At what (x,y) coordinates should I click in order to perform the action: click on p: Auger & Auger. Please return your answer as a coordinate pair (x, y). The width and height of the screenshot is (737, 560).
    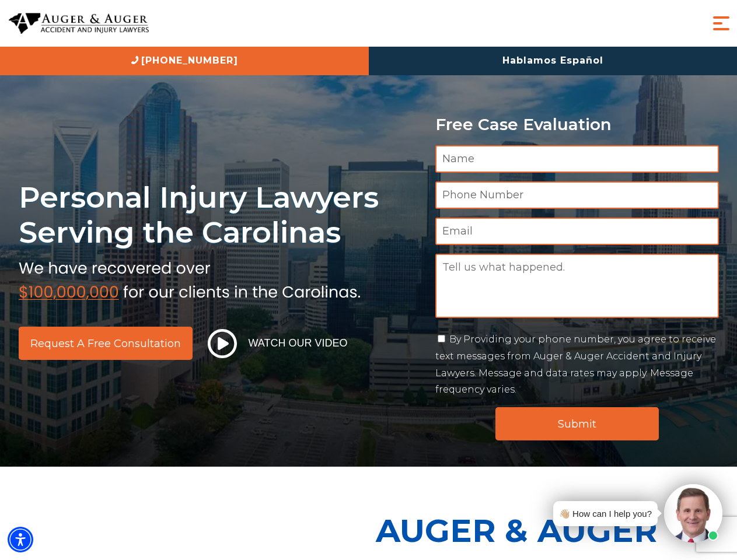
    Looking at the image, I should click on (553, 530).